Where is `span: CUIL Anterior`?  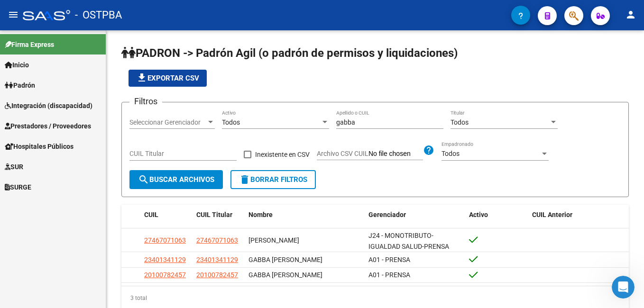 span: CUIL Anterior is located at coordinates (552, 214).